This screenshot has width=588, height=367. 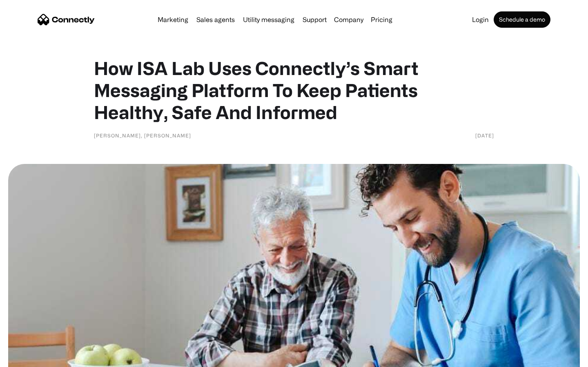 What do you see at coordinates (215, 20) in the screenshot?
I see `a: Sales agents` at bounding box center [215, 20].